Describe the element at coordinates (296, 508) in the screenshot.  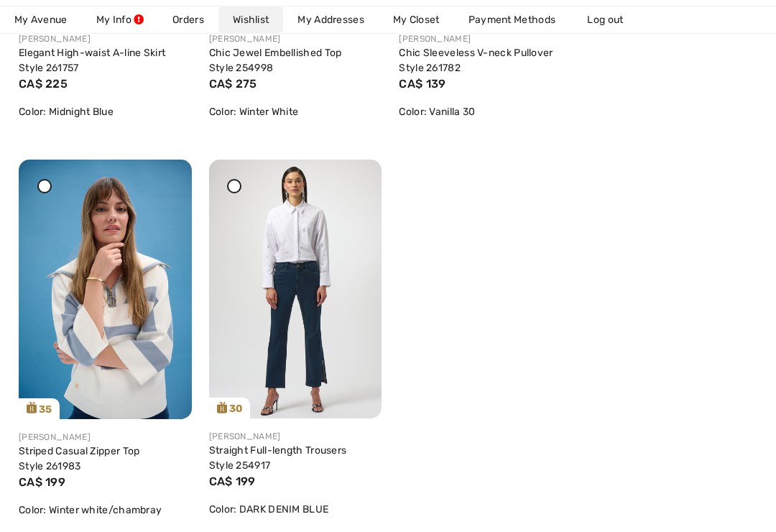
I see `div: Color: DARK DENIM BLUE` at that location.